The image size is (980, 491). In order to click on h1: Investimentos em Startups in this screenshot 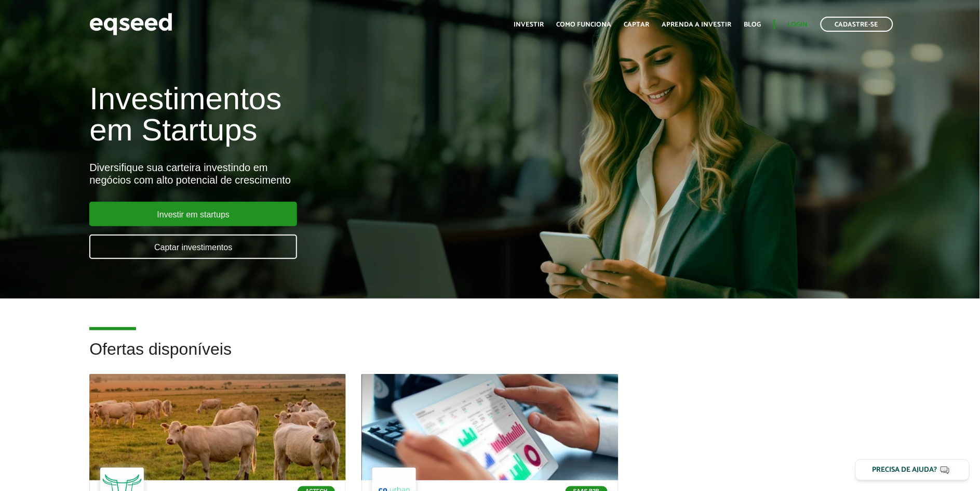, I will do `click(326, 115)`.